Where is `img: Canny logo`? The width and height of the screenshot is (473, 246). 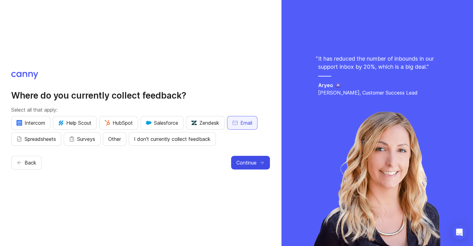
img: Canny logo is located at coordinates (25, 76).